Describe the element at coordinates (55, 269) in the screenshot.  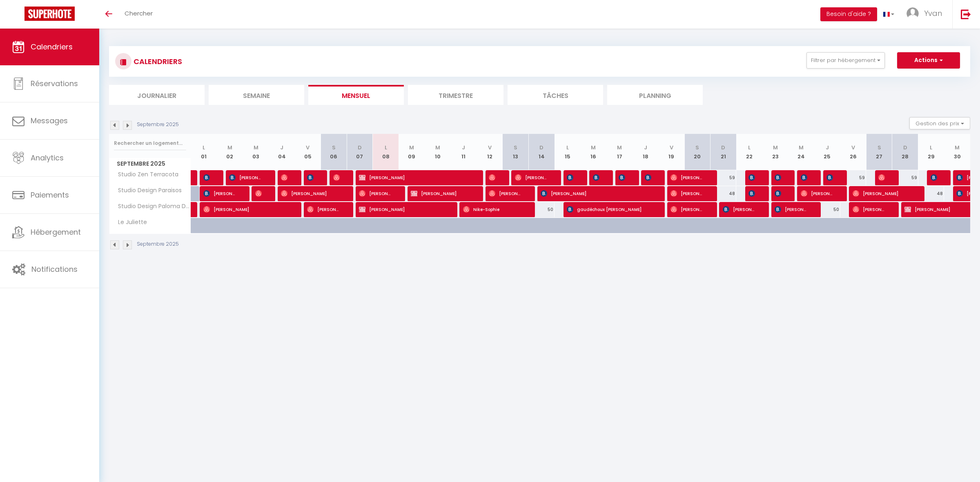
I see `span: Notifications` at that location.